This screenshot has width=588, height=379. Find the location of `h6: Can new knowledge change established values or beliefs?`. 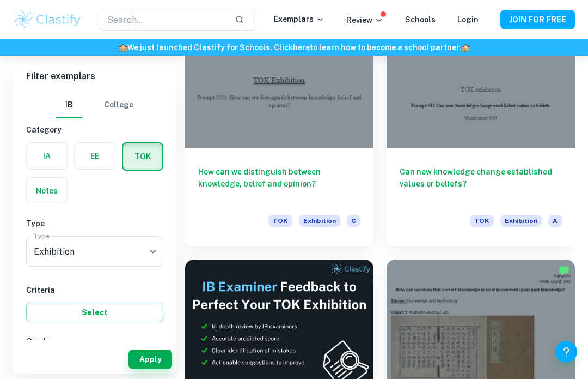

h6: Can new knowledge change established values or beliefs? is located at coordinates (481, 184).